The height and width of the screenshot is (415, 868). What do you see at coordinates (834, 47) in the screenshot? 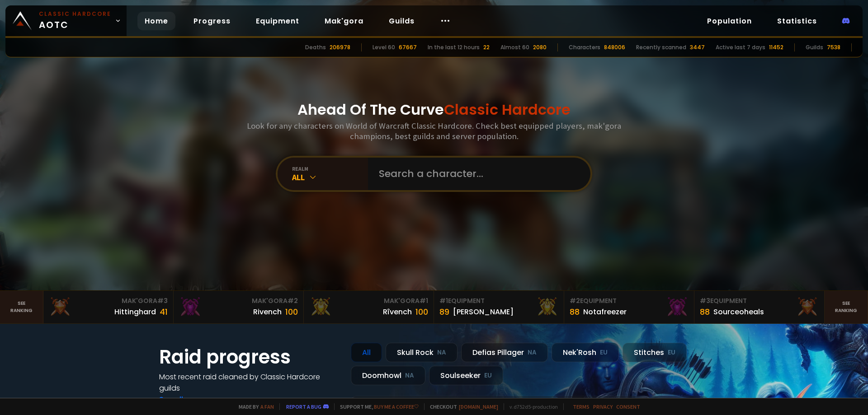
I see `div: 7538` at bounding box center [834, 47].